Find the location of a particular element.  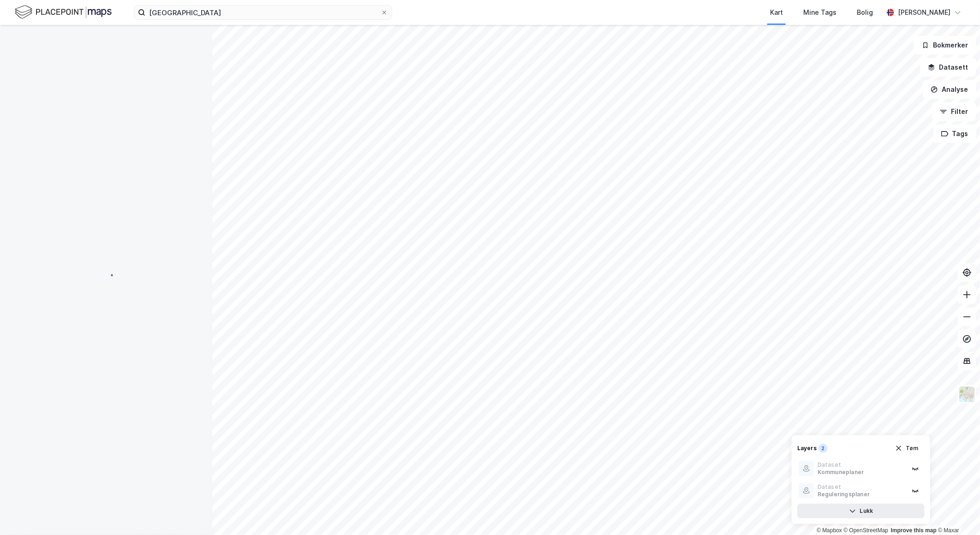

button: Tags is located at coordinates (954, 134).